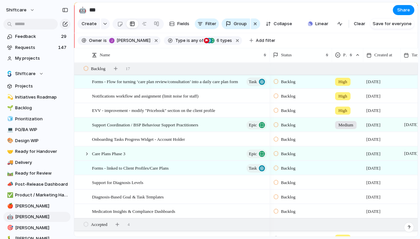 The width and height of the screenshot is (420, 239). Describe the element at coordinates (42, 195) in the screenshot. I see `span: Product / Marketing Handover` at that location.